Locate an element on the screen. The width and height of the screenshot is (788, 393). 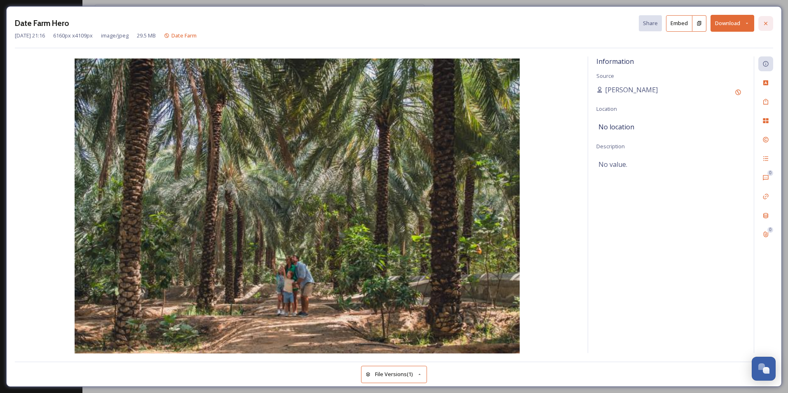
button: Embed is located at coordinates (679, 23).